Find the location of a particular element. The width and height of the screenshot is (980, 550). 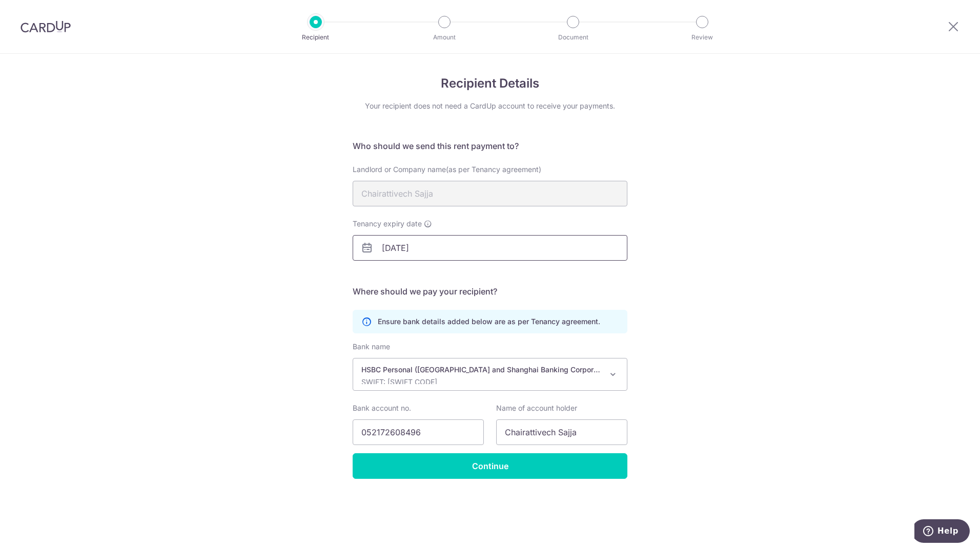

input: DD/MM/YYYY is located at coordinates (490, 248).